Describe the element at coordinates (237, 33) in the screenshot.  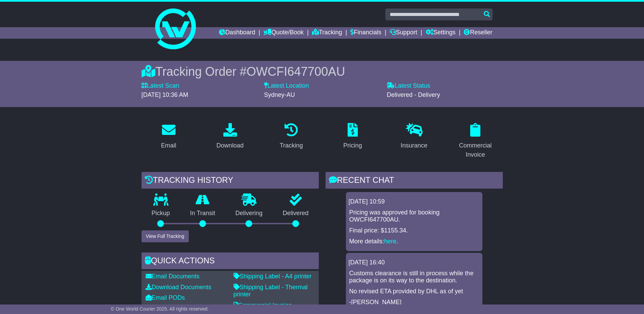
I see `a: Dashboard` at that location.